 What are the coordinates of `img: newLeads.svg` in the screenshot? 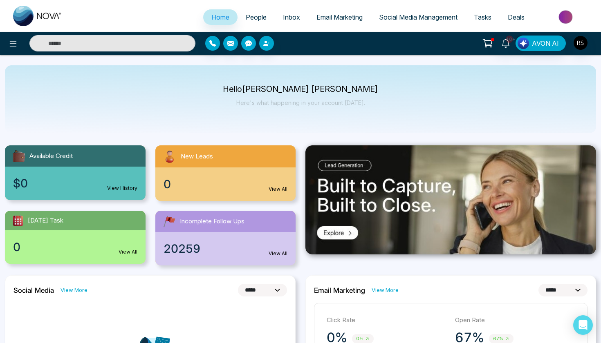 It's located at (170, 156).